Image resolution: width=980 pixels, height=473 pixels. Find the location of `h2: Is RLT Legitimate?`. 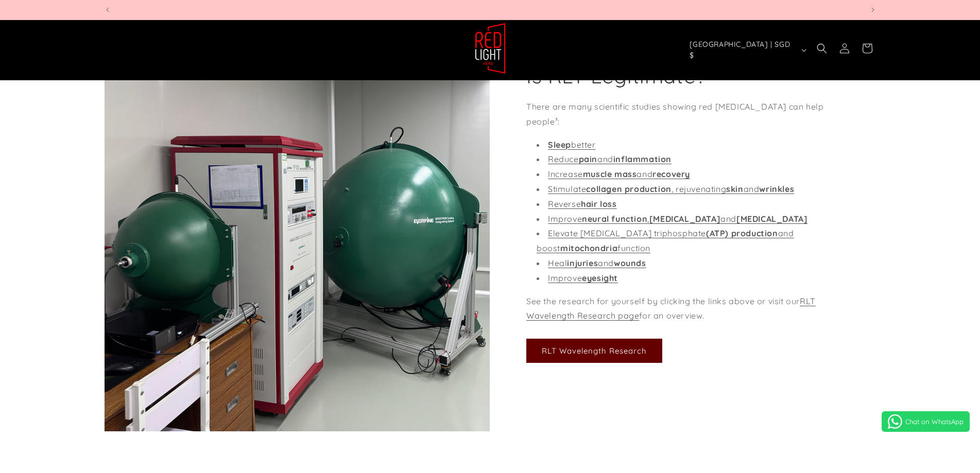

h2: Is RLT Legitimate? is located at coordinates (616, 76).